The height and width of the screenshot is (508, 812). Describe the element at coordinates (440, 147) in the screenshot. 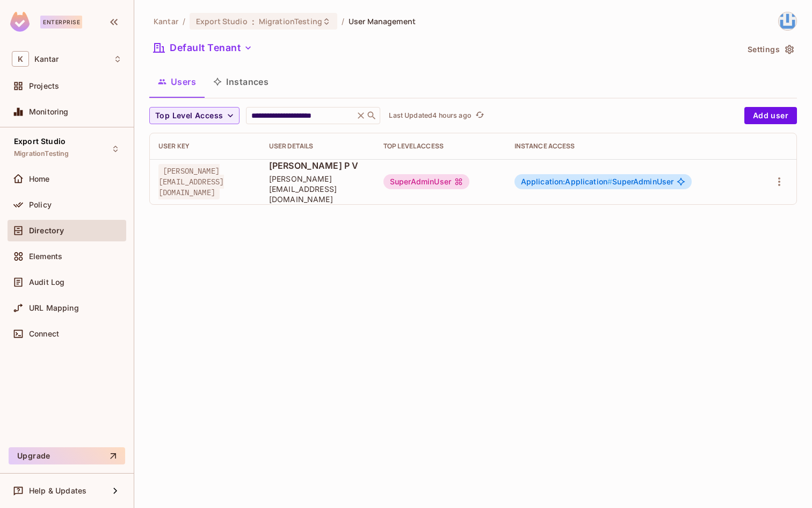

I see `div: Top Level Access` at that location.